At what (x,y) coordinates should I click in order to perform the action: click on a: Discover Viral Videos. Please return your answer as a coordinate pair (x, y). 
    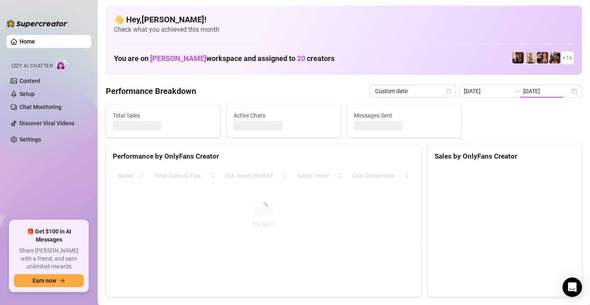
    Looking at the image, I should click on (47, 123).